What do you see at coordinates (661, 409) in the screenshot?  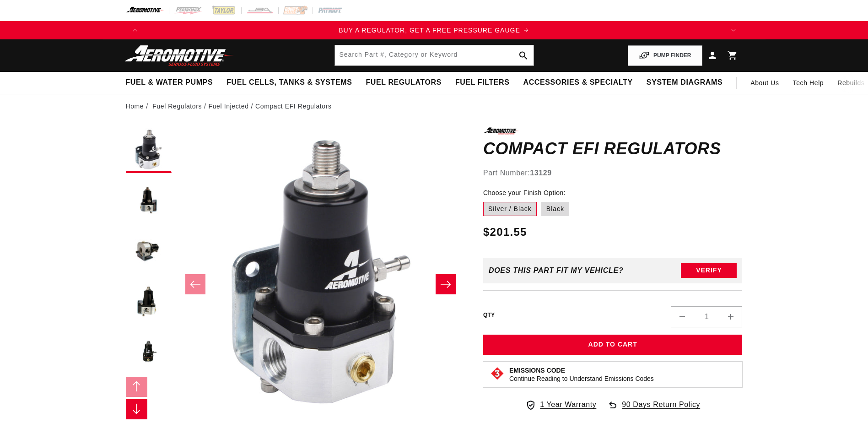 I see `span: 90 Days Return Policy` at bounding box center [661, 409].